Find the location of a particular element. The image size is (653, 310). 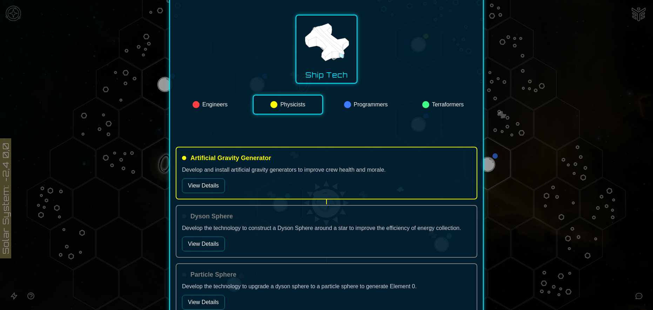

img: Ship is located at coordinates (327, 43).